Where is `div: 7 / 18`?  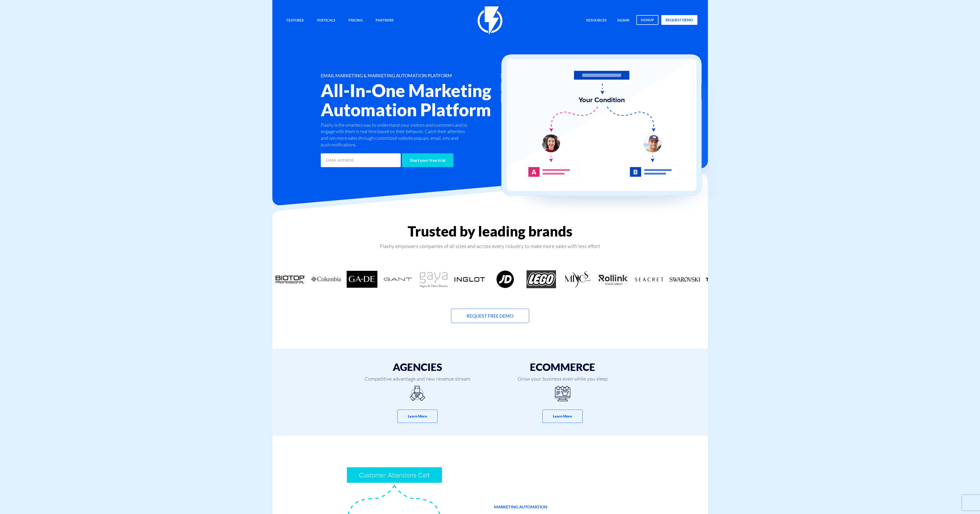
div: 7 / 18 is located at coordinates (470, 279).